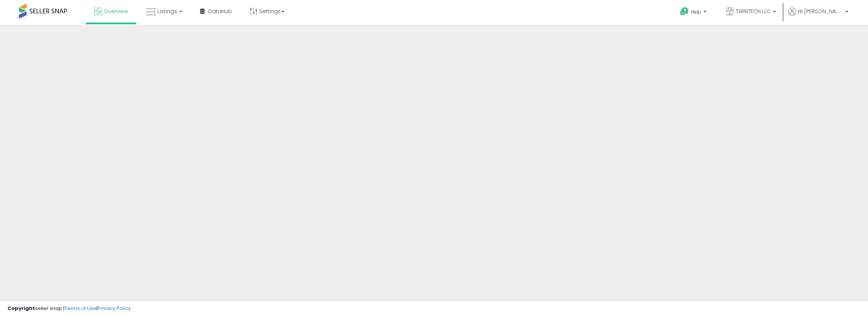 This screenshot has width=868, height=316. Describe the element at coordinates (168, 11) in the screenshot. I see `span: Listings` at that location.